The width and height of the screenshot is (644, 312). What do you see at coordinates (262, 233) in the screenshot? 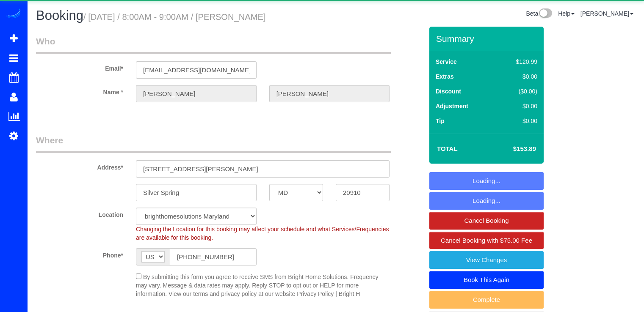
I see `span: Changing the Location for this booking may affect your schedule and what Services/Frequencies are...` at bounding box center [262, 233].